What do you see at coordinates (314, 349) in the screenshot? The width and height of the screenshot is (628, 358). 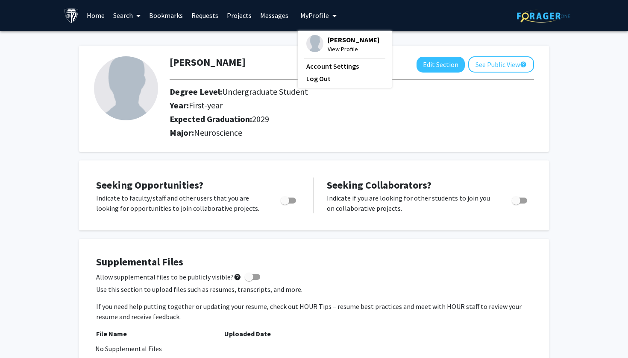 I see `div: No Supplemental Files` at bounding box center [314, 349].